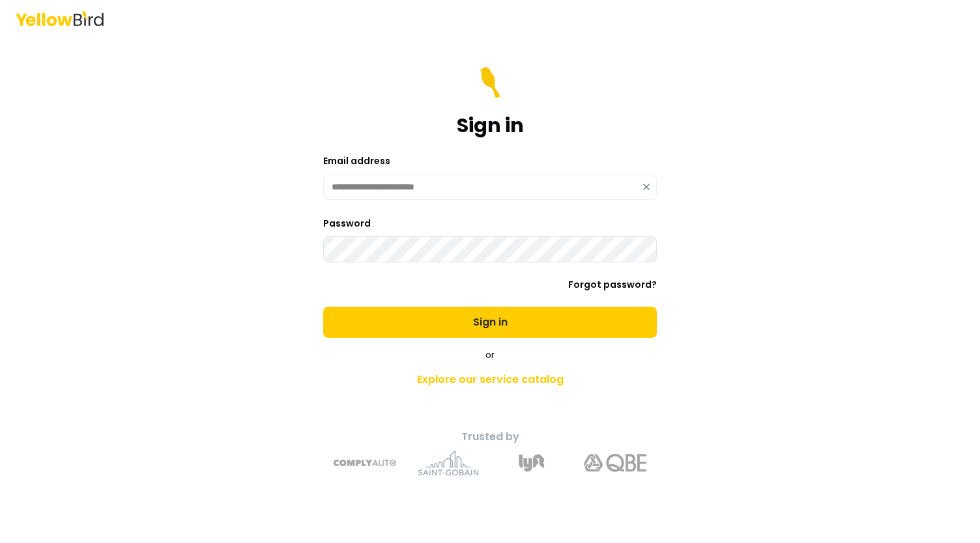 The image size is (980, 543). I want to click on p: Trusted by, so click(490, 437).